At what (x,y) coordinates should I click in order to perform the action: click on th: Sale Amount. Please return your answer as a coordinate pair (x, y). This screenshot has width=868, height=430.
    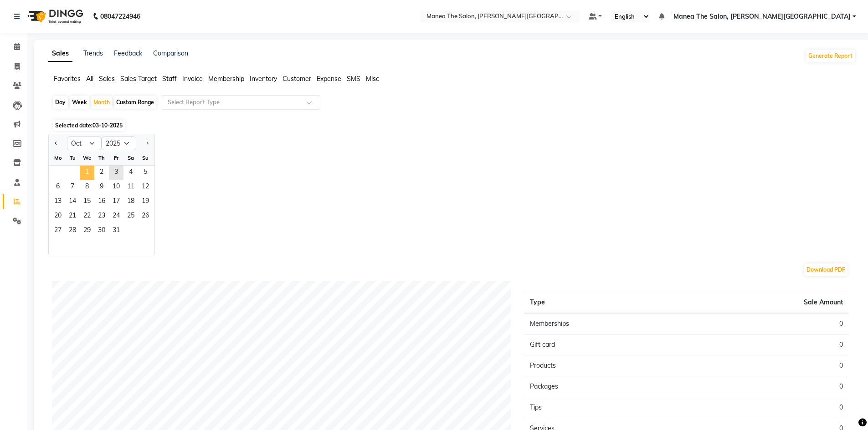
    Looking at the image, I should click on (767, 302).